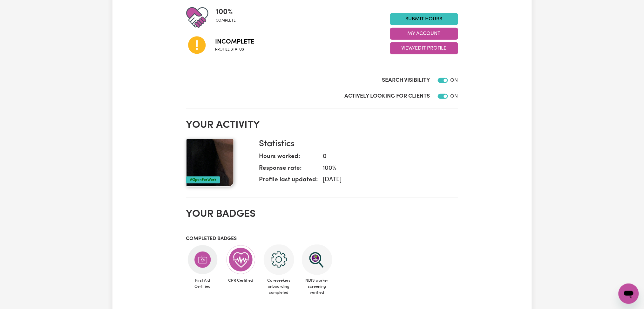  Describe the element at coordinates (235, 50) in the screenshot. I see `span: Profile status` at that location.